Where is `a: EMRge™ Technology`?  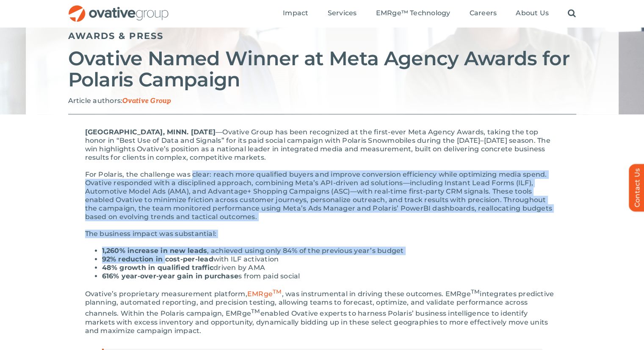
a: EMRge™ Technology is located at coordinates (413, 13).